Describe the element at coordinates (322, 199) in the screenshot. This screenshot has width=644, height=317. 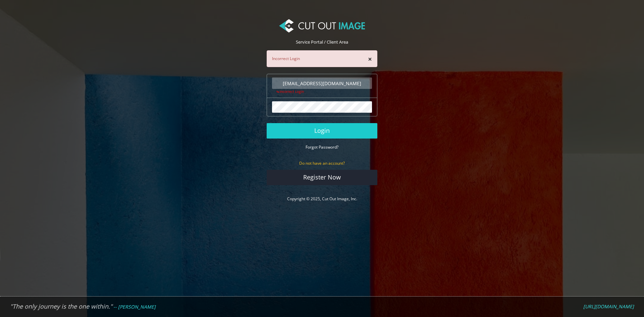
I see `a: Copyright © 2025, Cut Out Image, Inc.` at that location.